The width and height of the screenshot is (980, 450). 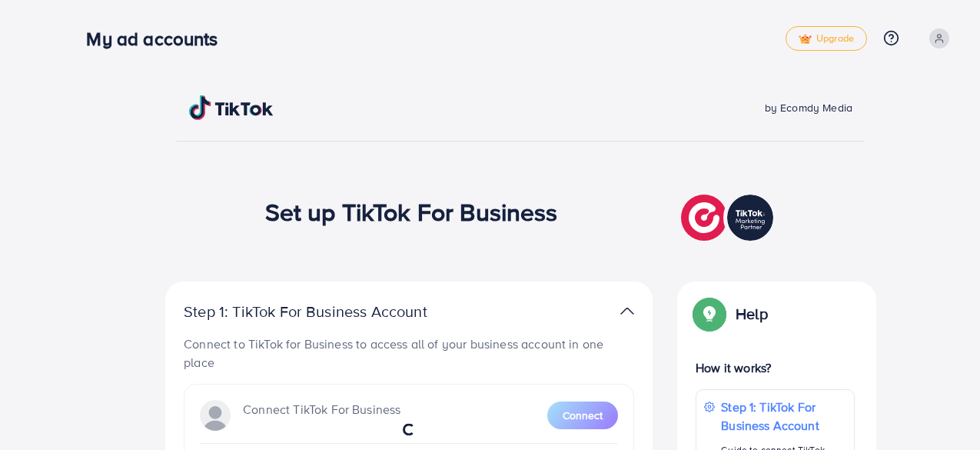 I want to click on span: Upgrade, so click(x=827, y=38).